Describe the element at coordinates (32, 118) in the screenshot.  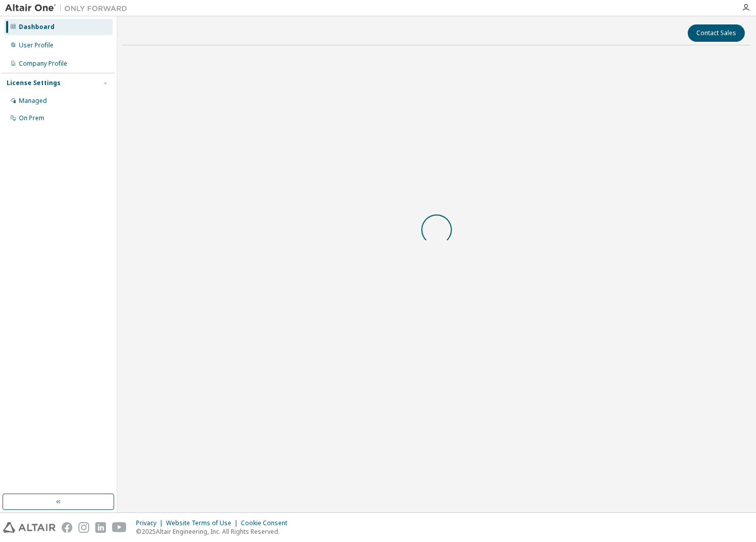
I see `div: On Prem` at that location.